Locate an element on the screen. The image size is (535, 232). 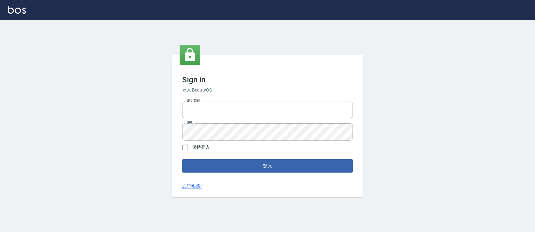
span: 保持登入 is located at coordinates (201, 147).